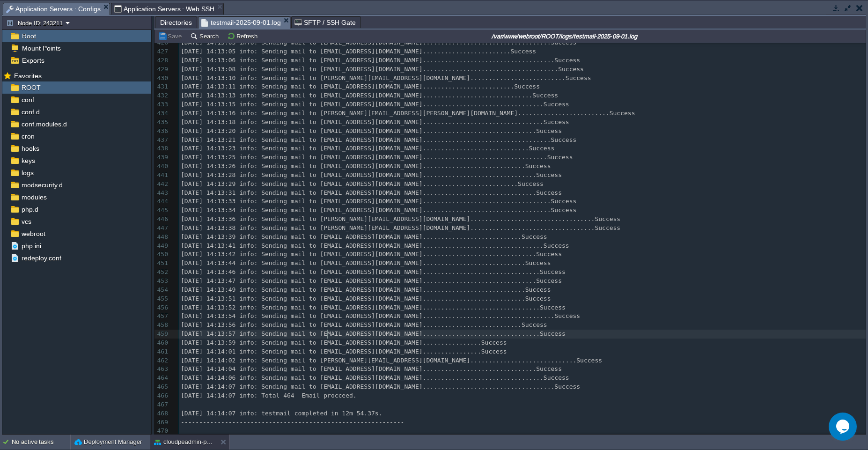  Describe the element at coordinates (31, 246) in the screenshot. I see `span: php.ini` at that location.